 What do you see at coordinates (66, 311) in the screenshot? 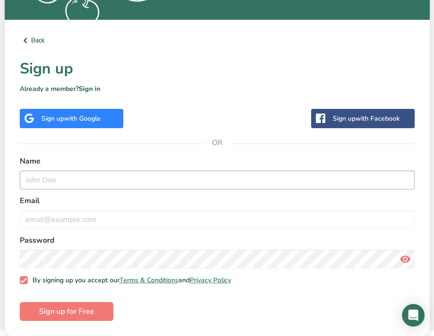
I see `span: Sign up for Free` at bounding box center [66, 311].